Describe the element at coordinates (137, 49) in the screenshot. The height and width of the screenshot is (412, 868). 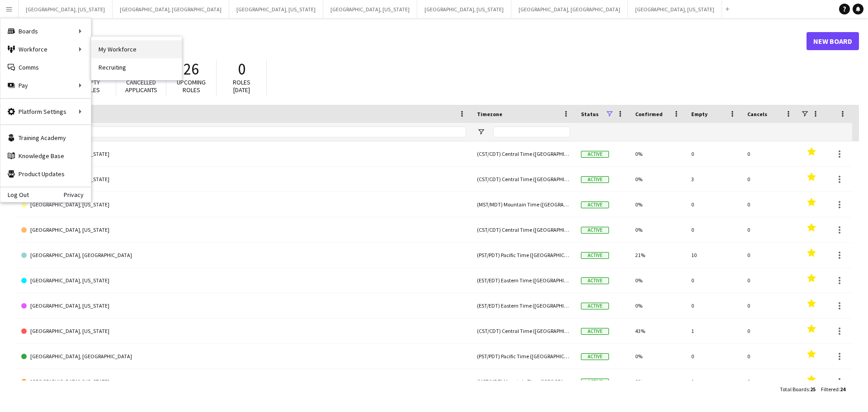
I see `a: My Workforce` at that location.